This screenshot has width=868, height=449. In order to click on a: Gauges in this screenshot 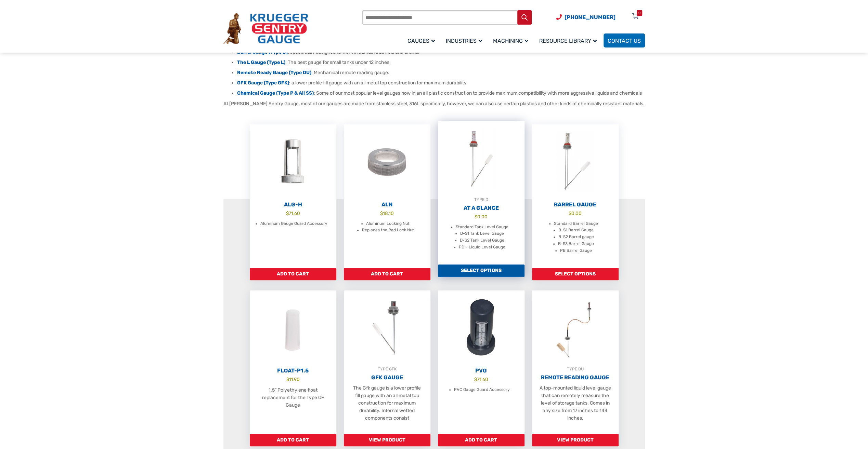, I will do `click(423, 40)`.